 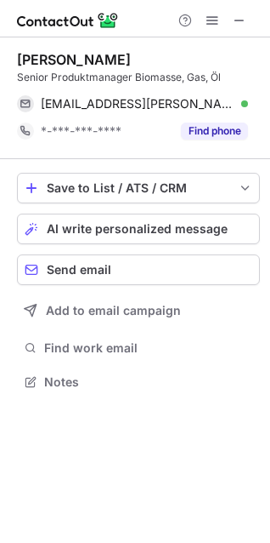 I want to click on span: Send email, so click(x=79, y=270).